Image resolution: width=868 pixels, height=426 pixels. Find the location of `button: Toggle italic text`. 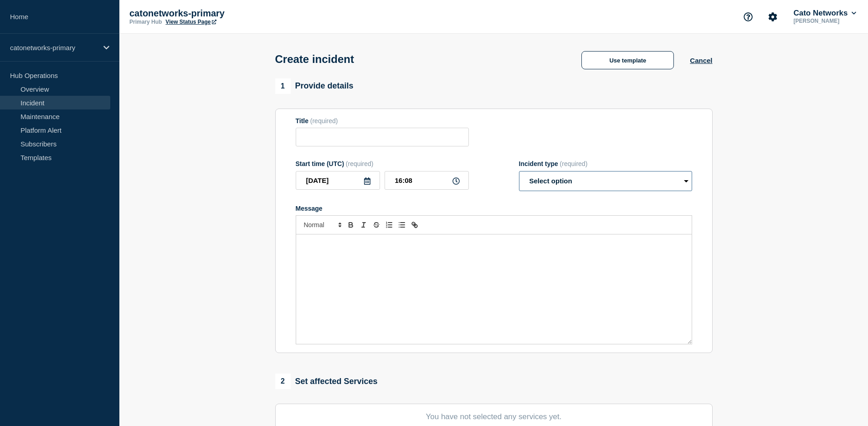

button: Toggle italic text is located at coordinates (364, 225).